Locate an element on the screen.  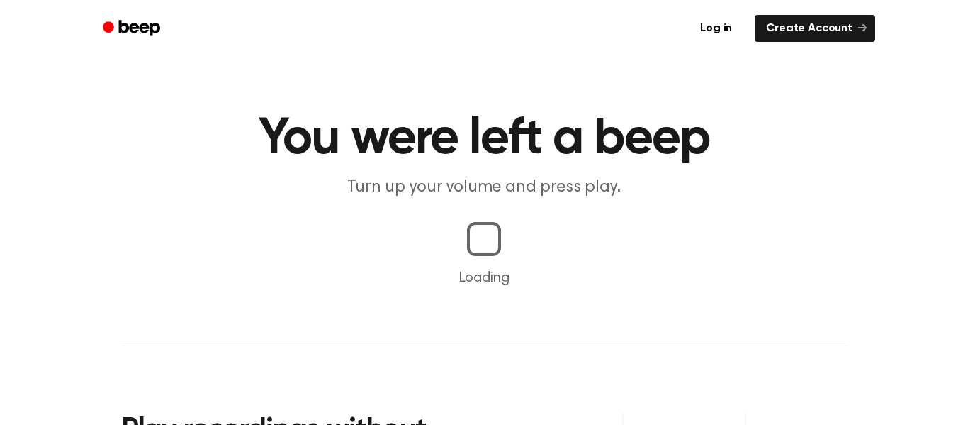
p: Loading is located at coordinates (484, 278).